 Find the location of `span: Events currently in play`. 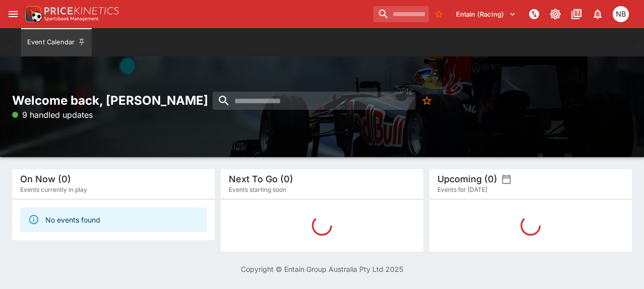

span: Events currently in play is located at coordinates (53, 190).